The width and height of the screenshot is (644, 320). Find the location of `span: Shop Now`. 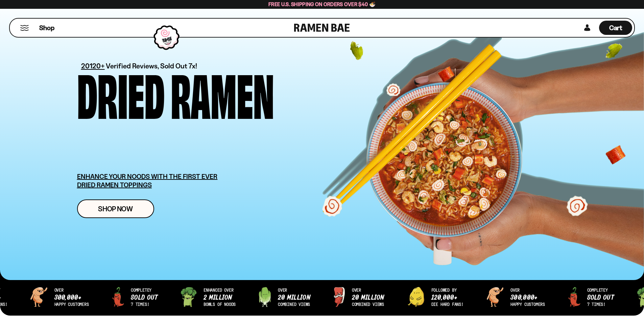

span: Shop Now is located at coordinates (115, 209).